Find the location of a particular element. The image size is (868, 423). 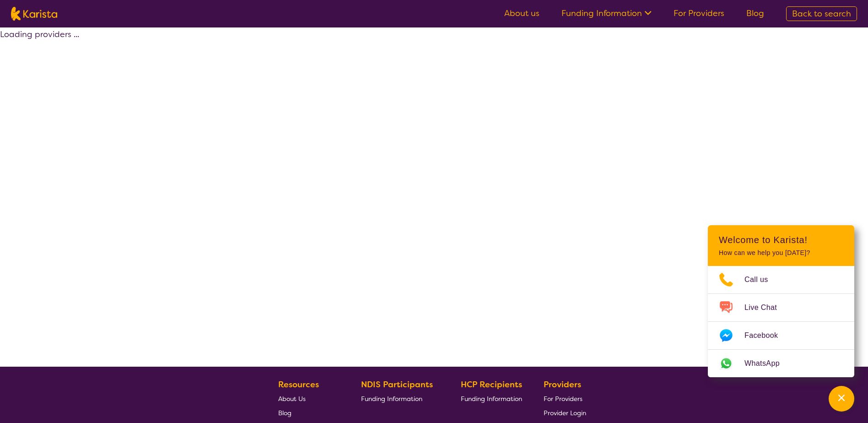

b: HCP Recipients is located at coordinates (491, 385).